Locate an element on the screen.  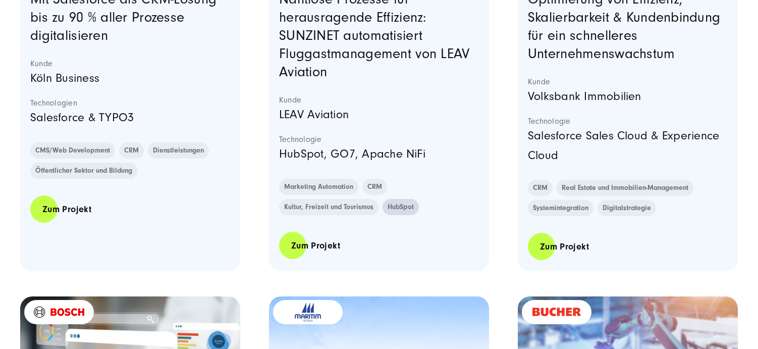
a: Digitalstrategie is located at coordinates (627, 208).